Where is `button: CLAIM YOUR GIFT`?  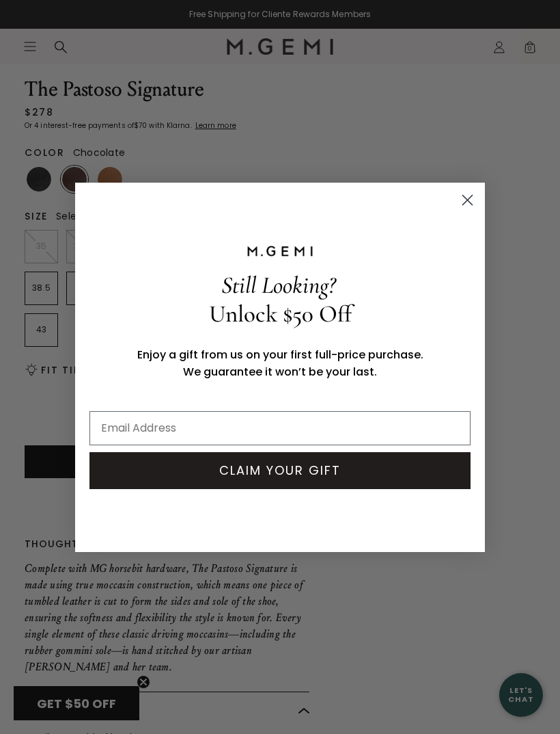 button: CLAIM YOUR GIFT is located at coordinates (280, 470).